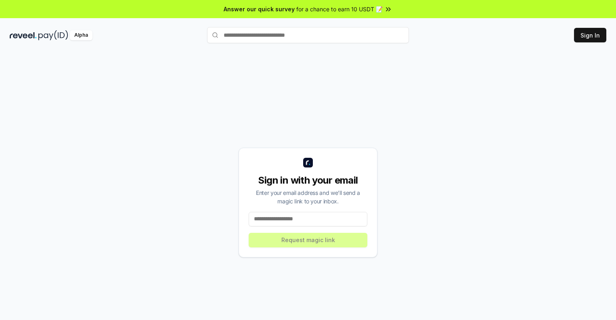 This screenshot has width=616, height=320. I want to click on div: Sign in with your email, so click(308, 180).